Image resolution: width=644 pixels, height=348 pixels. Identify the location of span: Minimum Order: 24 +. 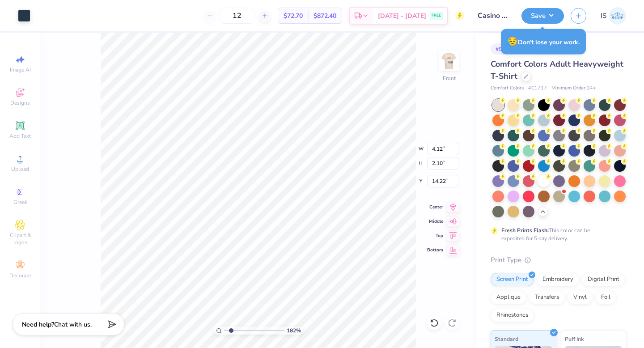
(574, 88).